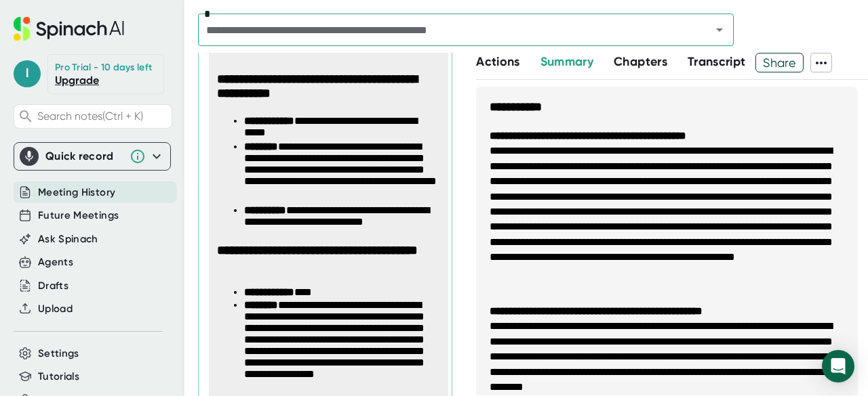 The image size is (868, 396). I want to click on span: Settings, so click(58, 354).